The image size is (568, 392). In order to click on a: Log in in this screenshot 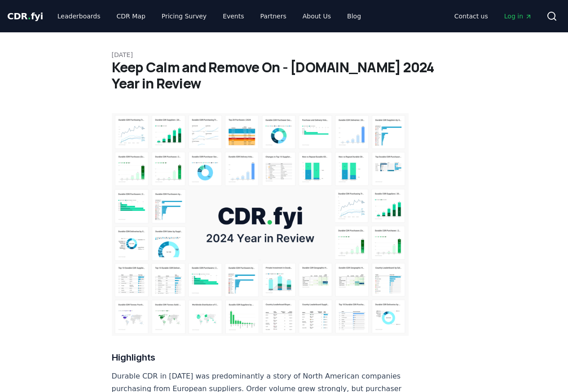, I will do `click(518, 16)`.